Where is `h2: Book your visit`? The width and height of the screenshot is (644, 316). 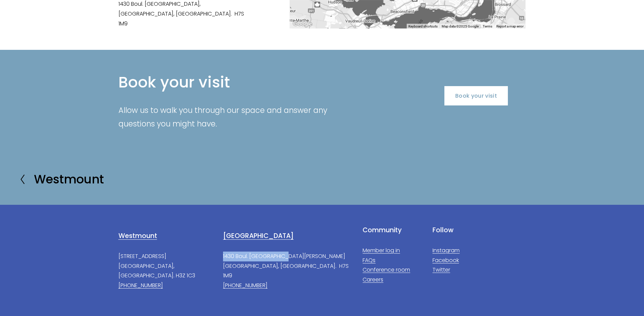 h2: Book your visit is located at coordinates (236, 82).